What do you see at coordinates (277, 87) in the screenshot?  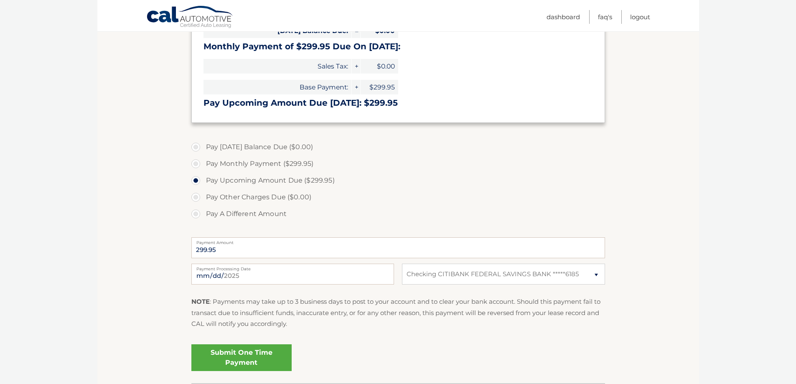 I see `span: Base Payment:` at bounding box center [277, 87].